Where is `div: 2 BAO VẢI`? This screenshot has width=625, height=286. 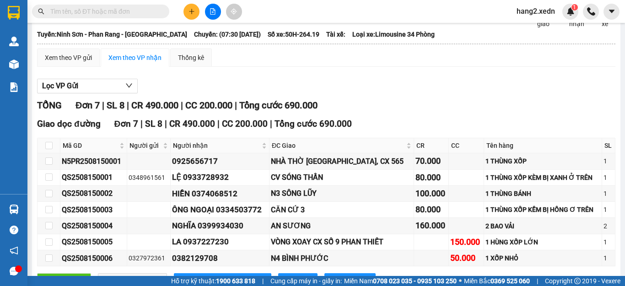 div: 2 BAO VẢI is located at coordinates (543, 226).